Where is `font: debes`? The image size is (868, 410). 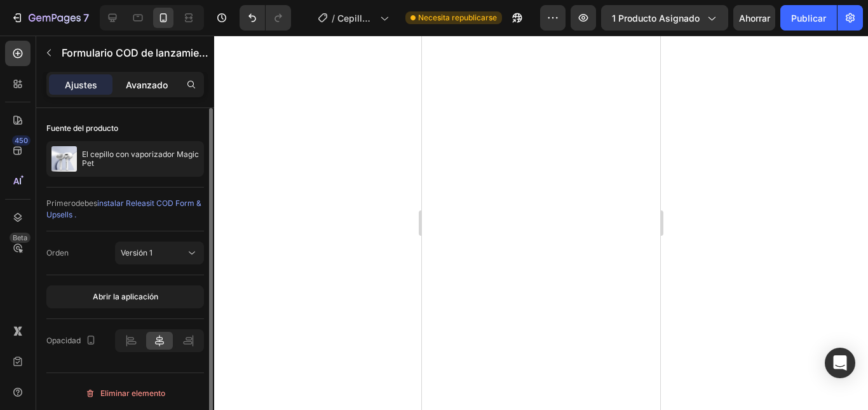
font: debes is located at coordinates (87, 203).